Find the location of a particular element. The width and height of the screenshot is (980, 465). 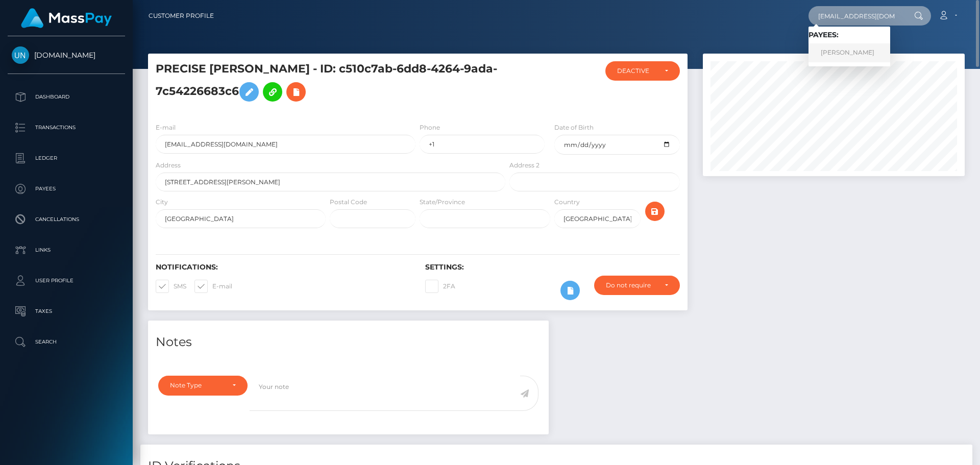

label: Date of Birth is located at coordinates (574, 128).